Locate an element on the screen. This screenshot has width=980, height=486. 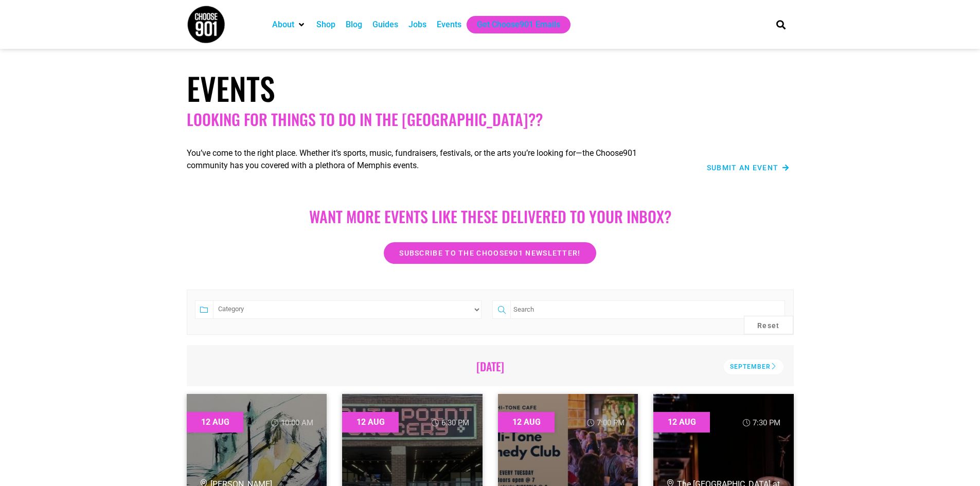
a: Shop is located at coordinates (325, 24).